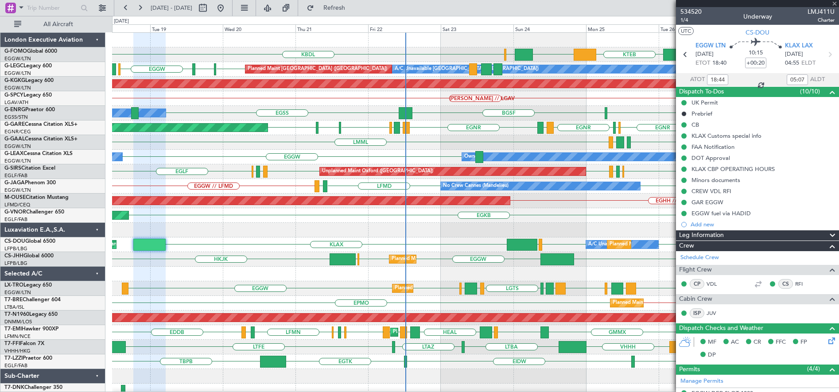 Image resolution: width=839 pixels, height=392 pixels. Describe the element at coordinates (187, 28) in the screenshot. I see `div: Tue 19` at that location.